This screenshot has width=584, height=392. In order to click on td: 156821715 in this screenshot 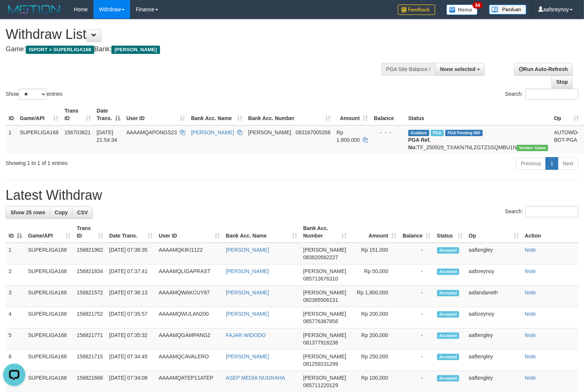, I will do `click(90, 360)`.